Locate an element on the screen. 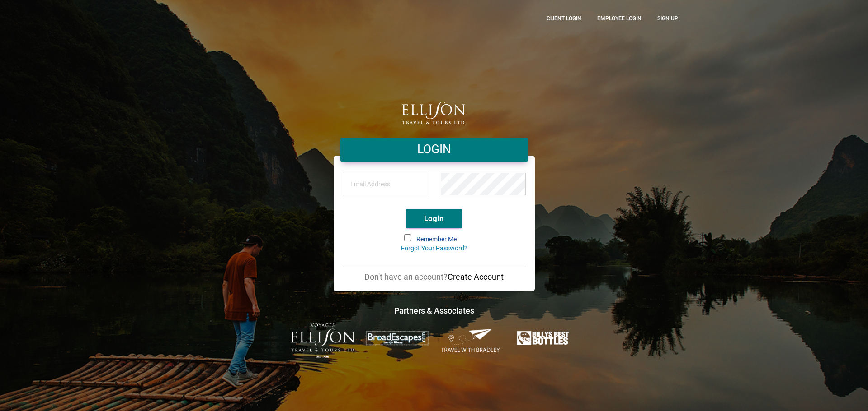 This screenshot has width=868, height=411. h4: Partners & Associates is located at coordinates (434, 311).